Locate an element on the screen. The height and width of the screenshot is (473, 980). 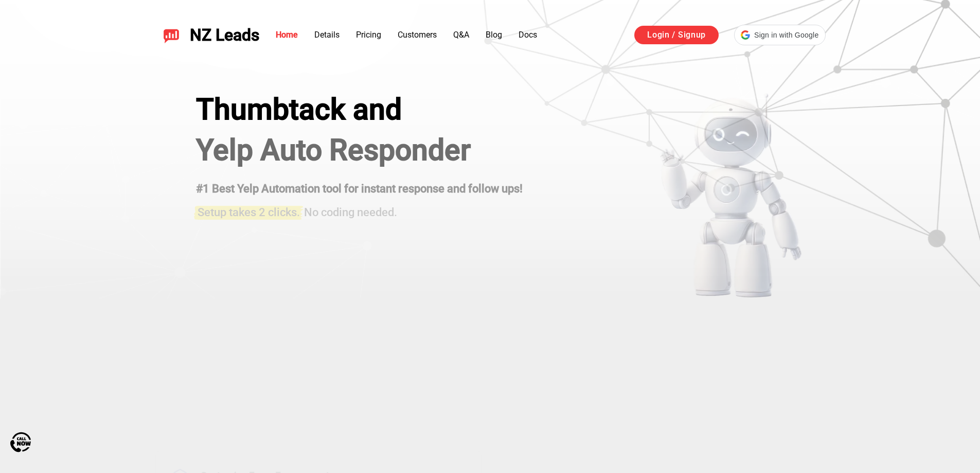
h1: Yelp Auto Responder is located at coordinates (359, 150).